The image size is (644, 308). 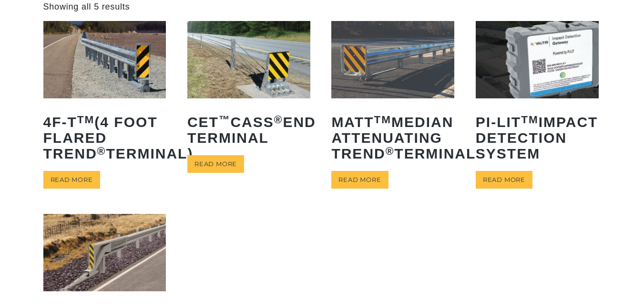 I want to click on a: 4F-TTM(4 Foot Flared TREND®Terminal), so click(x=105, y=95).